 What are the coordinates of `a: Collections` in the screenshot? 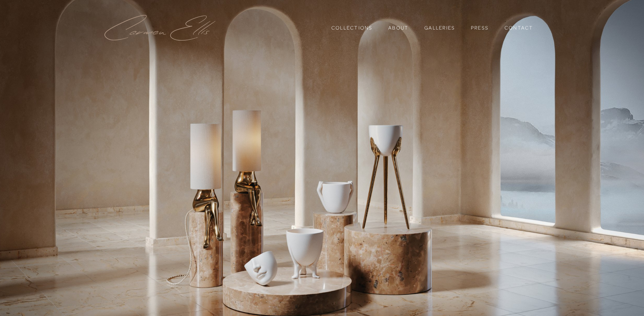 It's located at (352, 27).